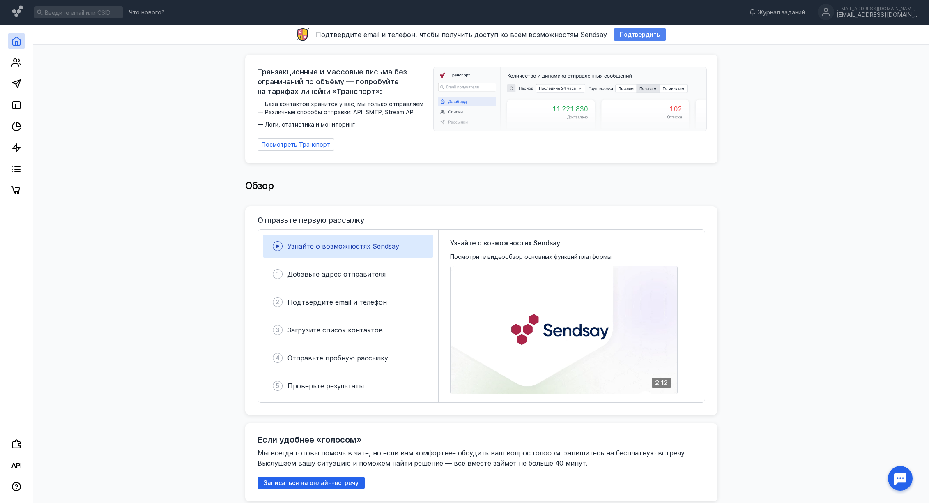 This screenshot has width=929, height=503. Describe the element at coordinates (310, 439) in the screenshot. I see `h2: Если удобнее «голосом»` at that location.